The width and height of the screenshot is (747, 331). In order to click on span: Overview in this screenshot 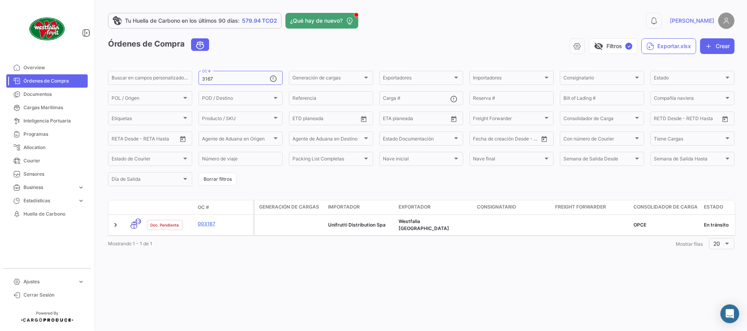, I will do `click(54, 68)`.